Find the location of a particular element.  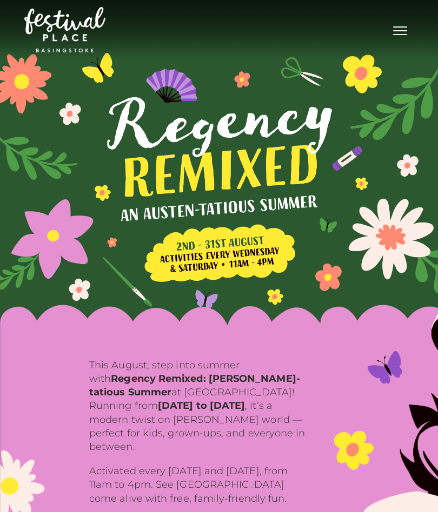

img: Festival Place Logo is located at coordinates (65, 30).